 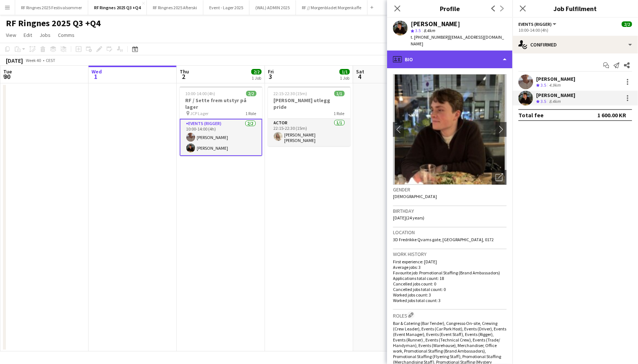 I want to click on p: Worked jobs count: 3, so click(x=450, y=295).